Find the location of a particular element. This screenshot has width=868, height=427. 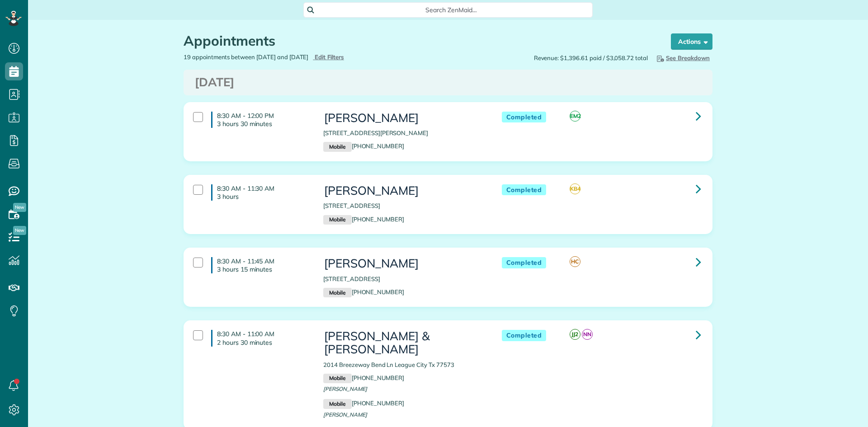

p: 3 hours 30 minutes is located at coordinates (263, 124).